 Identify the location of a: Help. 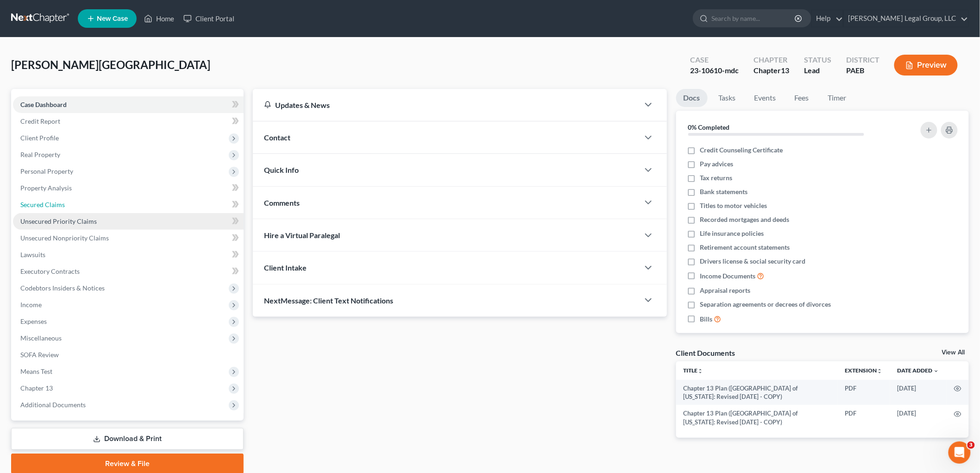
(828, 18).